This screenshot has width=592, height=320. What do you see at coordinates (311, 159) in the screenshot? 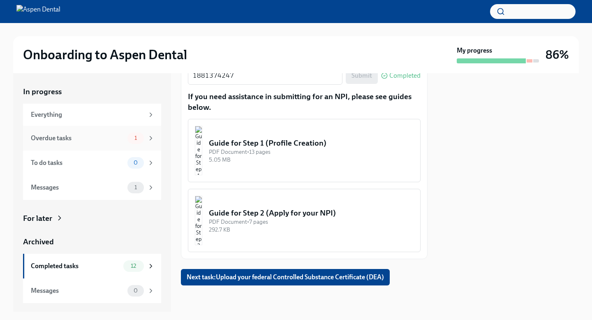
I see `div: 5.05 MB` at bounding box center [311, 159].